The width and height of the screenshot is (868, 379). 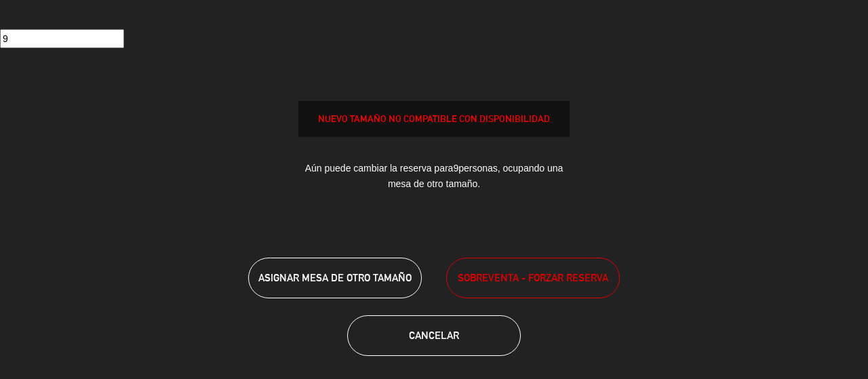 I want to click on span: ASIGNAR MESA DE OTRO TAMAÑO, so click(x=335, y=278).